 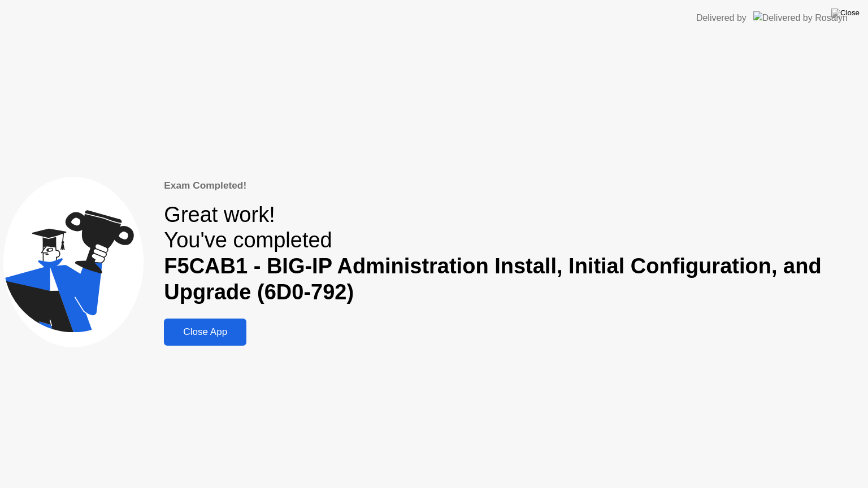 What do you see at coordinates (205, 332) in the screenshot?
I see `button: Close App` at bounding box center [205, 332].